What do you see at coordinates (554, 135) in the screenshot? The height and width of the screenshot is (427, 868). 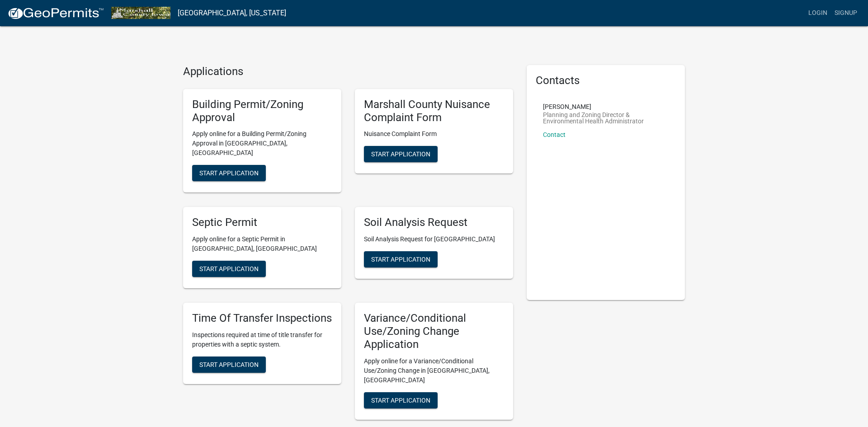 I see `a: Contact` at bounding box center [554, 135].